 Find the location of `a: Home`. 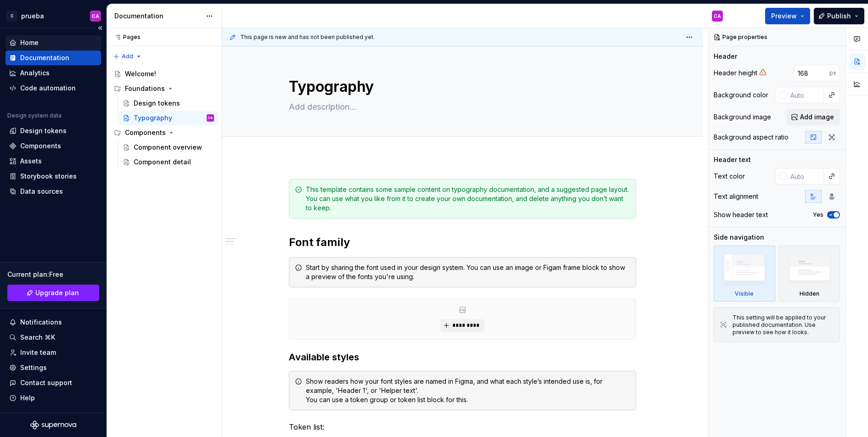

a: Home is located at coordinates (54, 43).